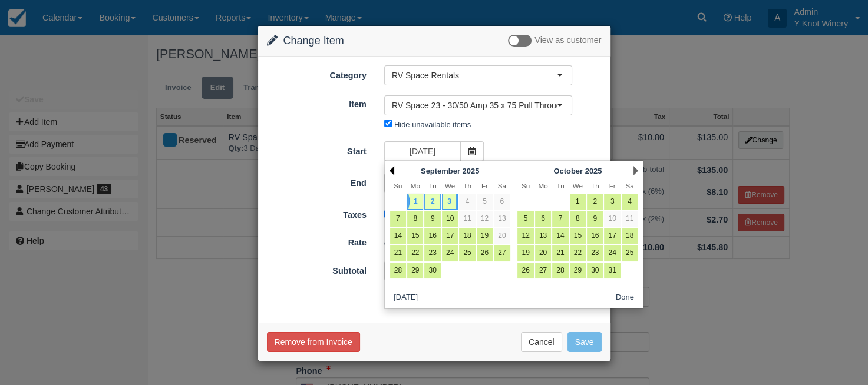 This screenshot has height=385, width=868. I want to click on span: October, so click(568, 171).